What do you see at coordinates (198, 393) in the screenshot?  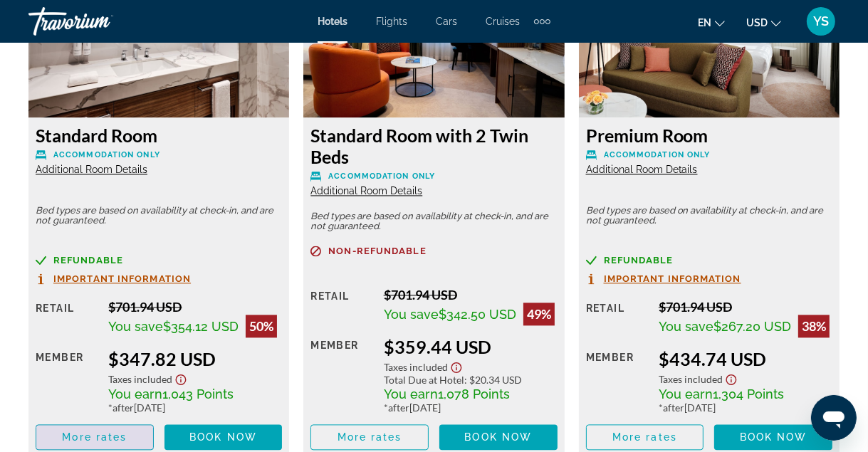 I see `span: 1,043 Points` at bounding box center [198, 393].